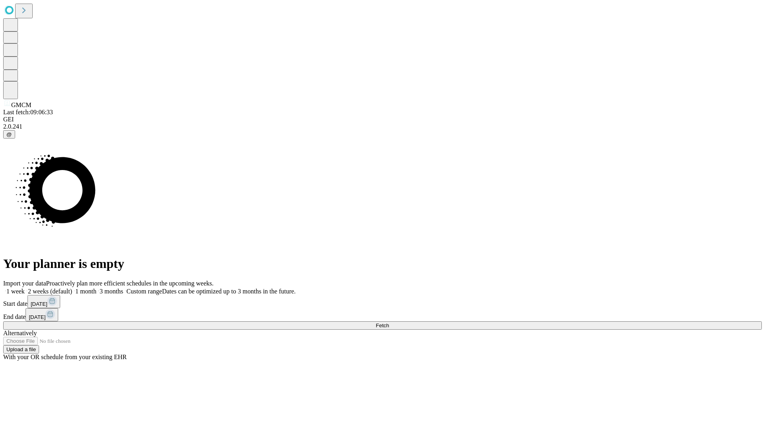 The image size is (765, 430). What do you see at coordinates (25, 283) in the screenshot?
I see `span: Import your data` at bounding box center [25, 283].